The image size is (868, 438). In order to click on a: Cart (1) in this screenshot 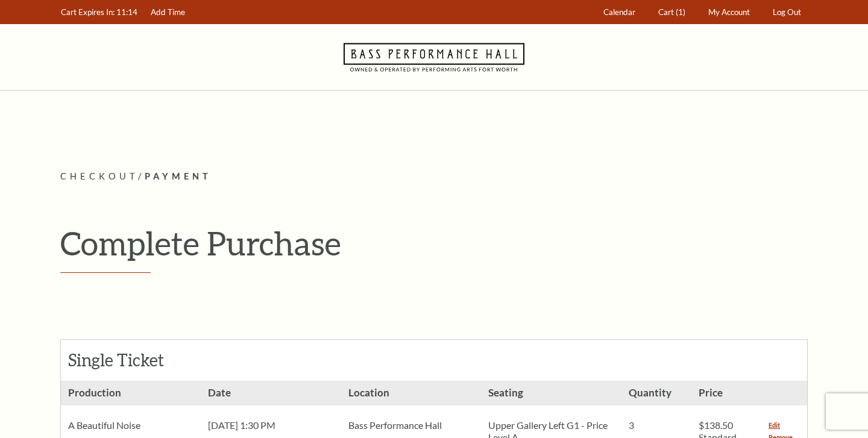, I will do `click(672, 12)`.